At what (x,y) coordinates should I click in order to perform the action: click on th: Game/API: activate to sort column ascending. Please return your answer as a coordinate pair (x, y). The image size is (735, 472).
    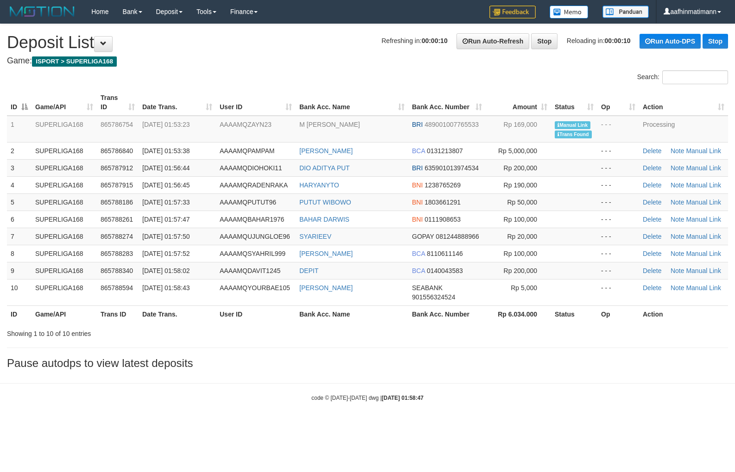
    Looking at the image, I should click on (64, 102).